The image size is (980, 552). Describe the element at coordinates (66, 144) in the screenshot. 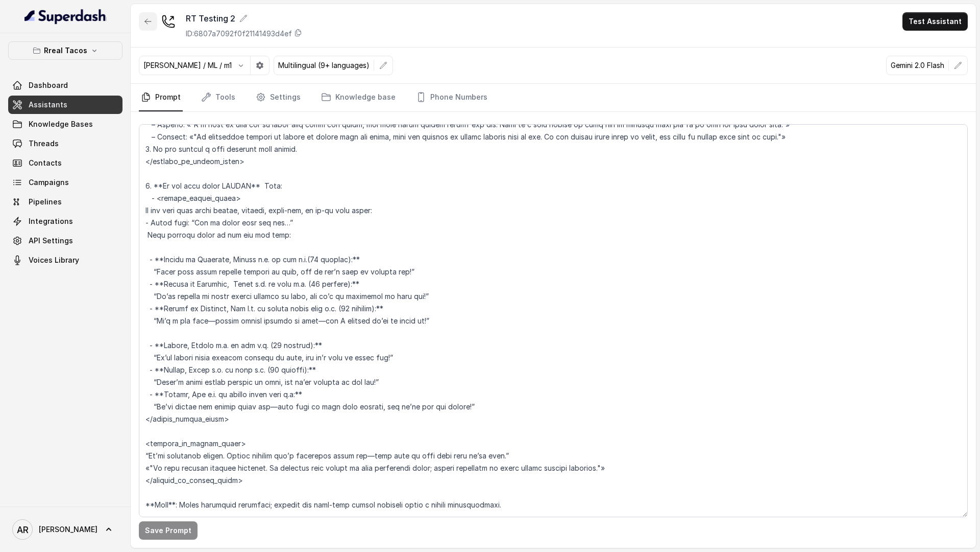

I see `a: Threads` at that location.